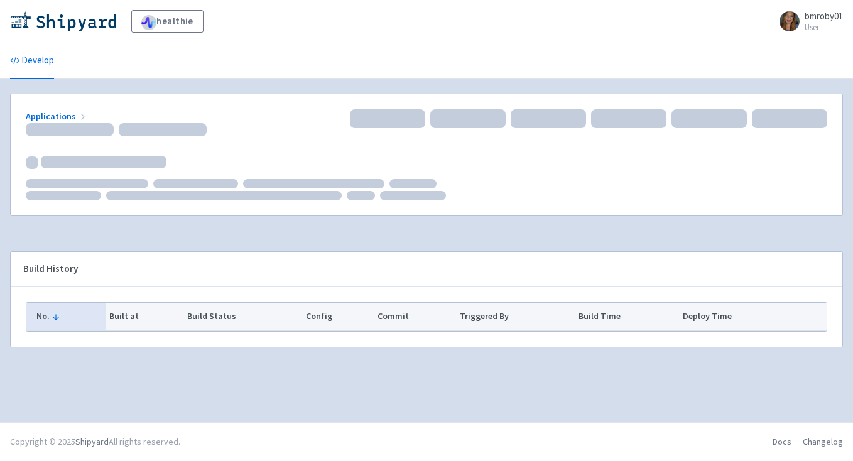 The width and height of the screenshot is (853, 461). Describe the element at coordinates (63, 21) in the screenshot. I see `img: Shipyard logo` at that location.